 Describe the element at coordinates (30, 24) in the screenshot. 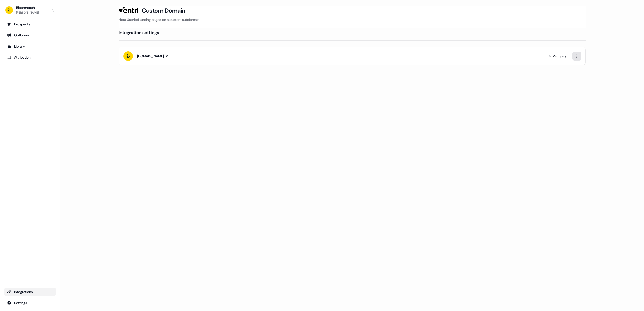

I see `div: Prospects` at that location.